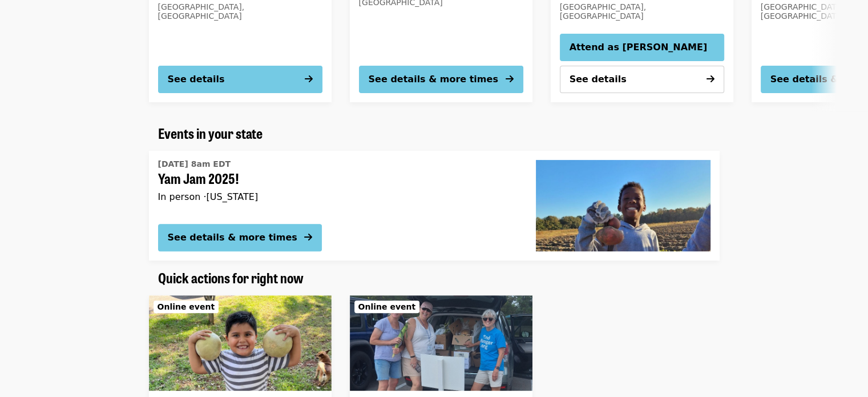  I want to click on span: Yam Jam 2025!, so click(338, 178).